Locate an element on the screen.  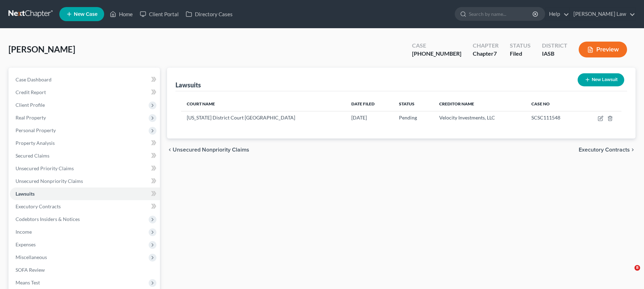
span: Status is located at coordinates (407, 104).